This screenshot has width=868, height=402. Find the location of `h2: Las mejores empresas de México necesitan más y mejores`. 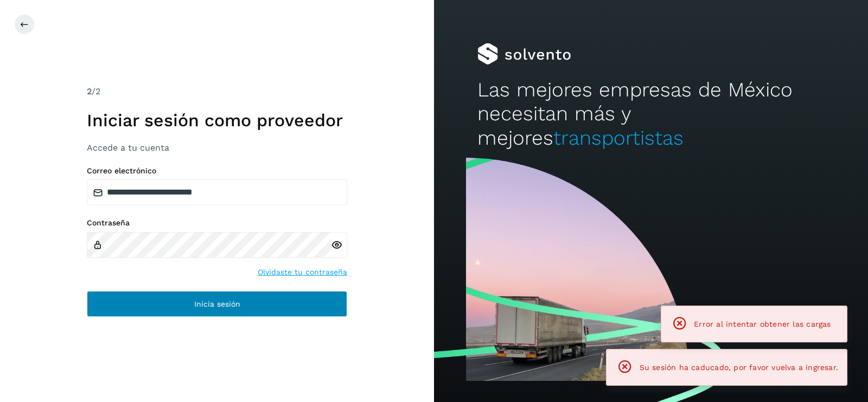

h2: Las mejores empresas de México necesitan más y mejores is located at coordinates (651, 114).